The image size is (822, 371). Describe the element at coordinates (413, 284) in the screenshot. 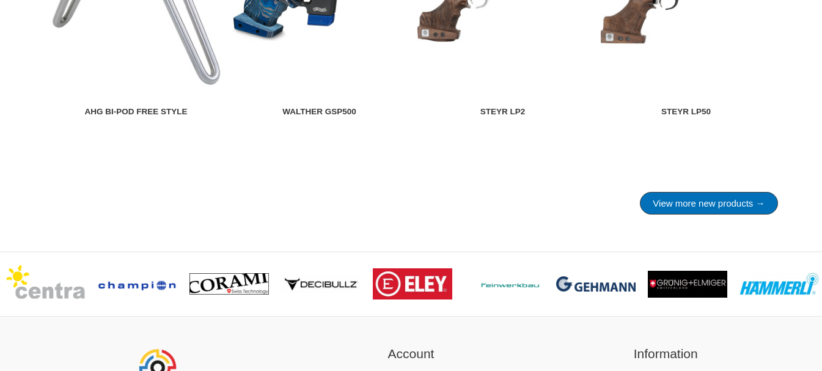

I see `img: brand logo` at that location.